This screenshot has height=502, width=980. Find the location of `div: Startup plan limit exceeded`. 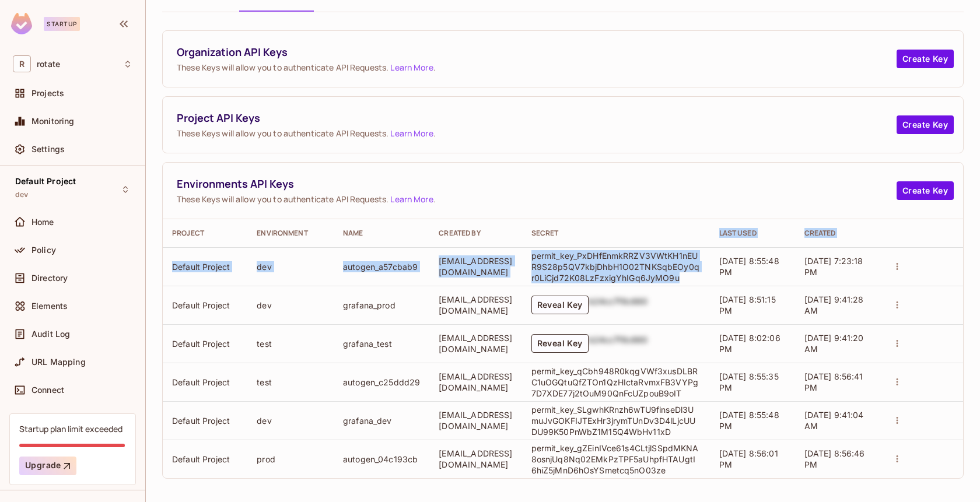

div: Startup plan limit exceeded is located at coordinates (71, 429).